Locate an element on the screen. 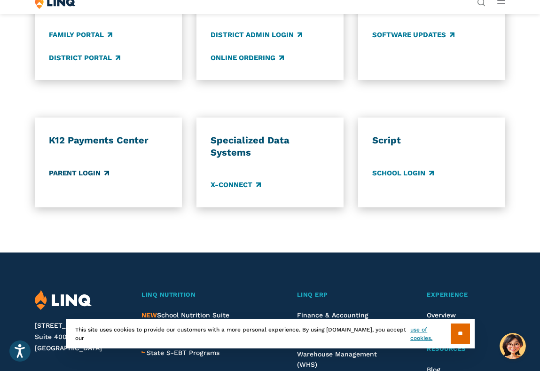 The image size is (540, 371). a: School Login is located at coordinates (403, 173).